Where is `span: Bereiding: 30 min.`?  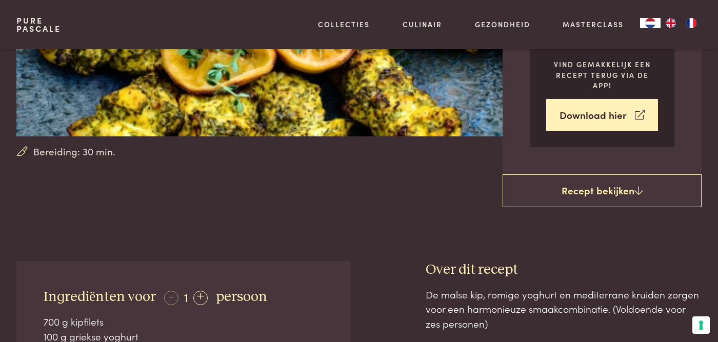
span: Bereiding: 30 min. is located at coordinates (74, 151).